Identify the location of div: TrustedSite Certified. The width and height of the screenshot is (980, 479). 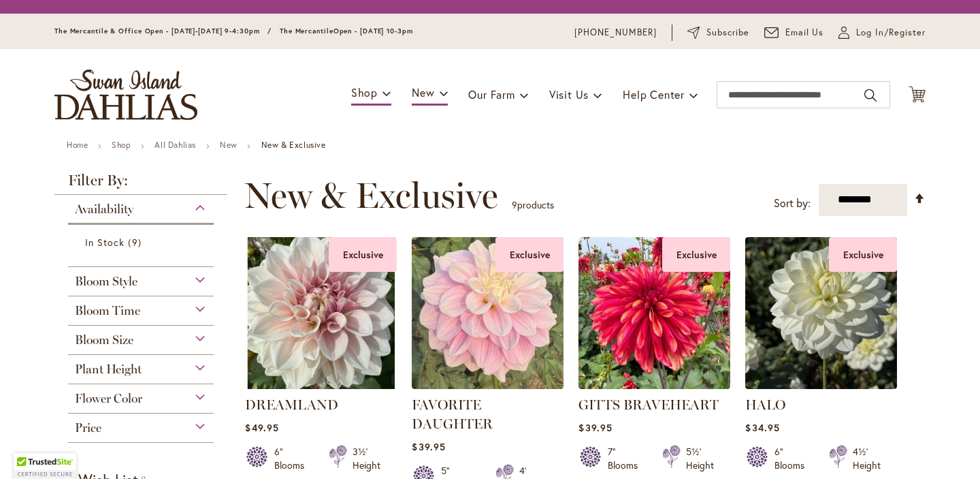
(45, 466).